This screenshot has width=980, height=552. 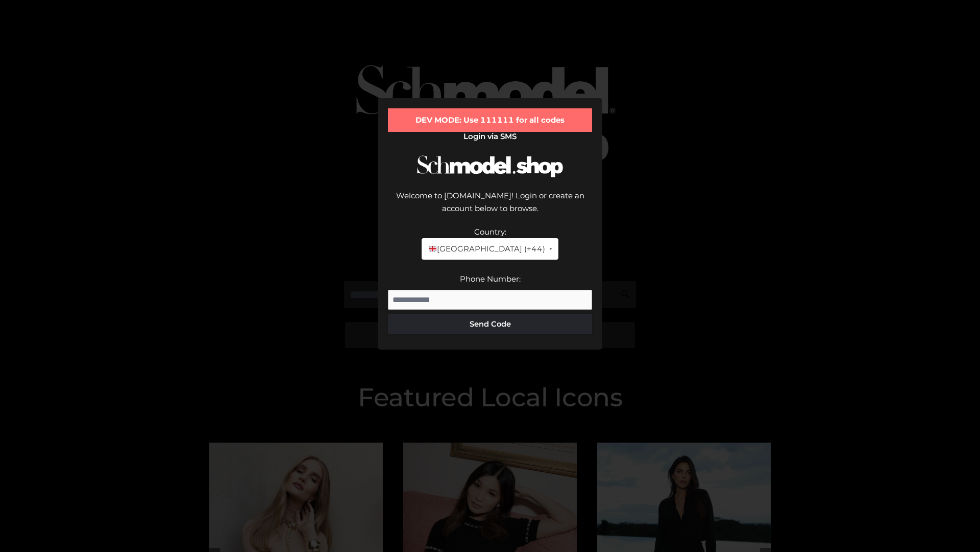 I want to click on label: Country:, so click(x=490, y=231).